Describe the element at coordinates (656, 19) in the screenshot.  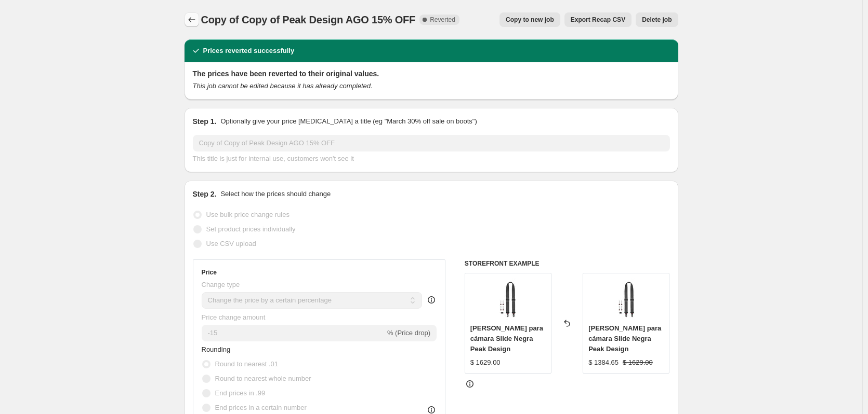
I see `button: Delete job` at that location.